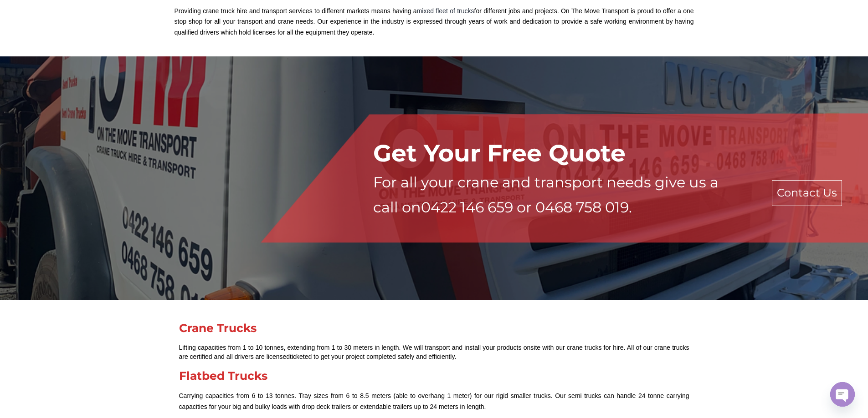 This screenshot has width=868, height=418. I want to click on p: For all your crane and transport needs give us a call on 0422 146 659 or 0468 758 019., so click(558, 195).